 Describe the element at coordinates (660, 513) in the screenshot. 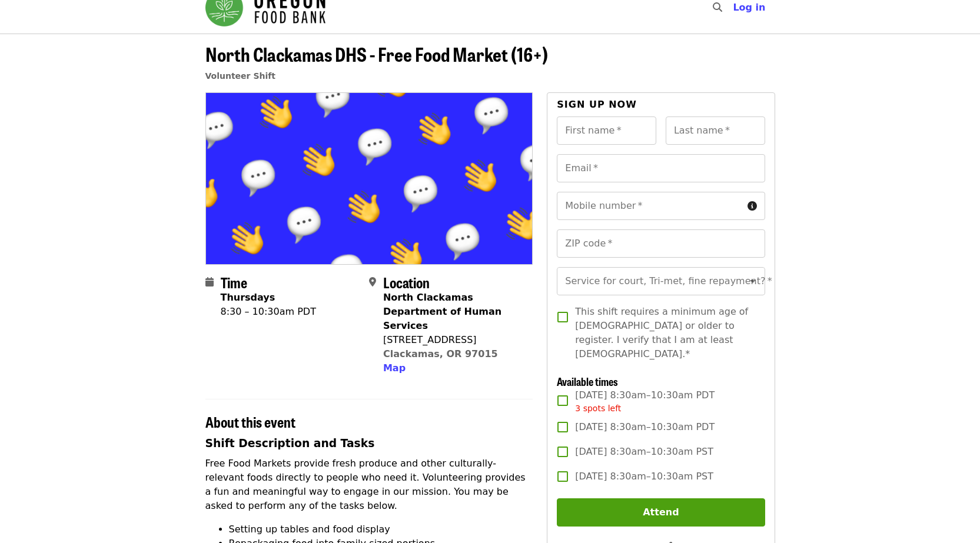

I see `button: Attend` at that location.